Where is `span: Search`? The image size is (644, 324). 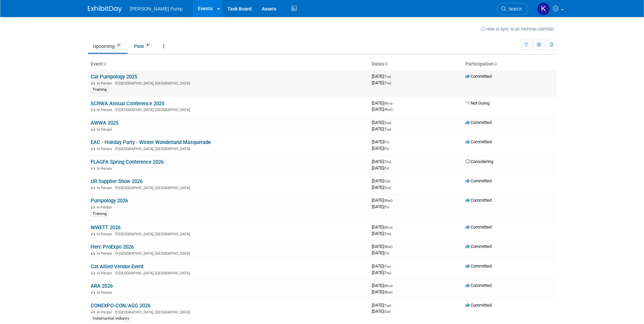 span: Search is located at coordinates (514, 9).